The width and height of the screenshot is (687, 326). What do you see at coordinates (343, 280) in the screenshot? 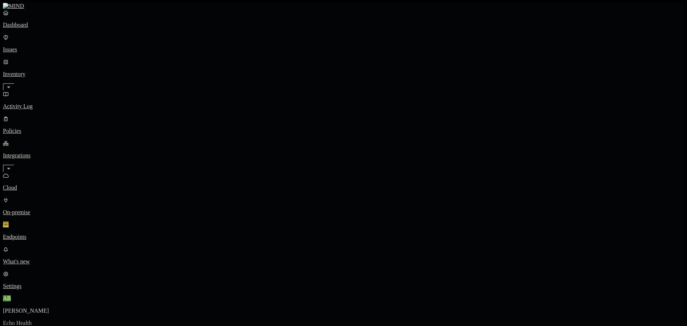
I see `a: Settings` at bounding box center [343, 280].